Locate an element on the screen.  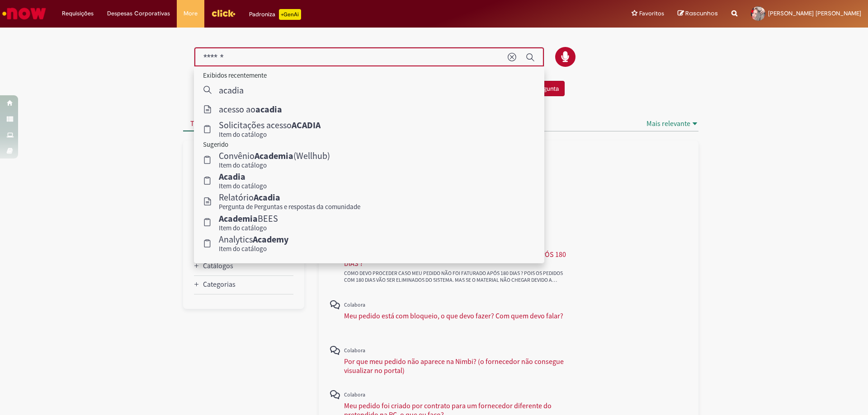
div: Padroniza is located at coordinates (275, 14).